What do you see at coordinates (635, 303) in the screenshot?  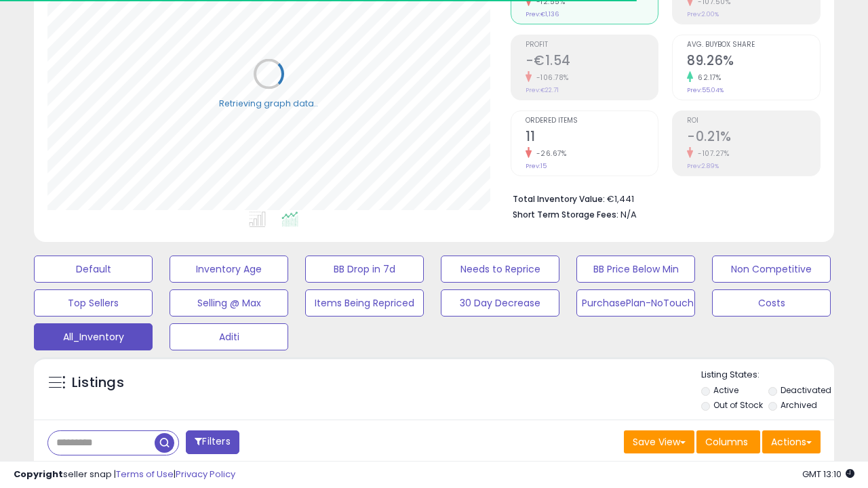 I see `button: PurchasePlan-NoTouch` at bounding box center [635, 303].